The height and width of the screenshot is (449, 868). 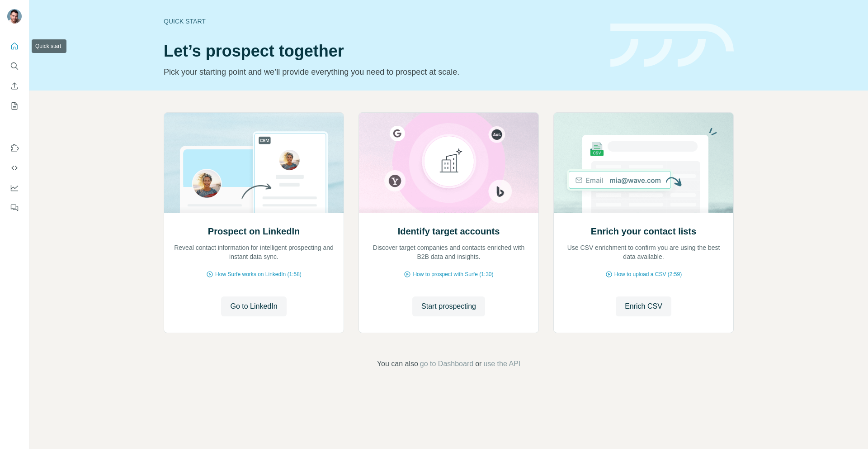 I want to click on button: Use Surfe API, so click(x=14, y=168).